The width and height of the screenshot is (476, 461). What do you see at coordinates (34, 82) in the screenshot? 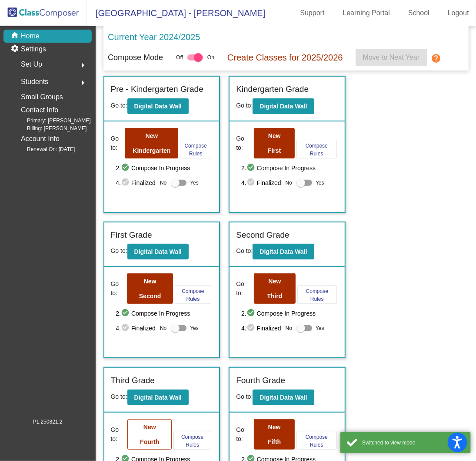
I see `span: Students` at bounding box center [34, 82].